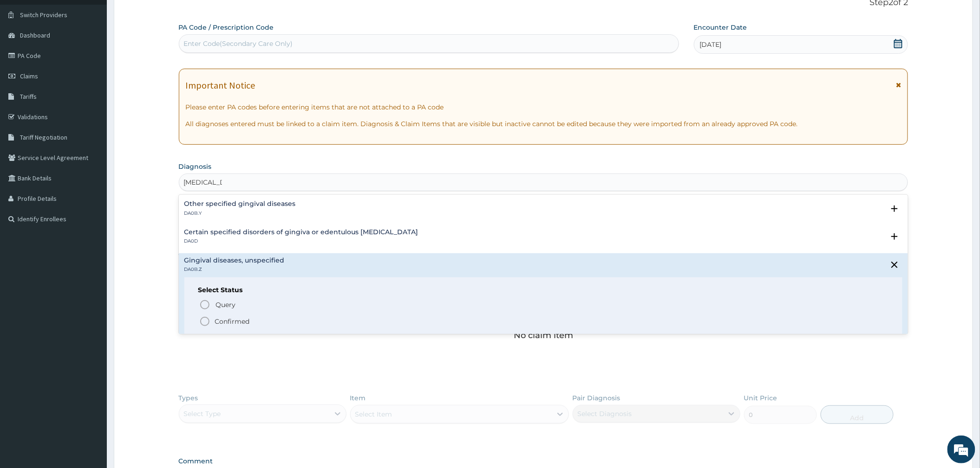 The image size is (980, 468). What do you see at coordinates (235, 270) in the screenshot?
I see `p: DA0B.Z` at bounding box center [235, 270].